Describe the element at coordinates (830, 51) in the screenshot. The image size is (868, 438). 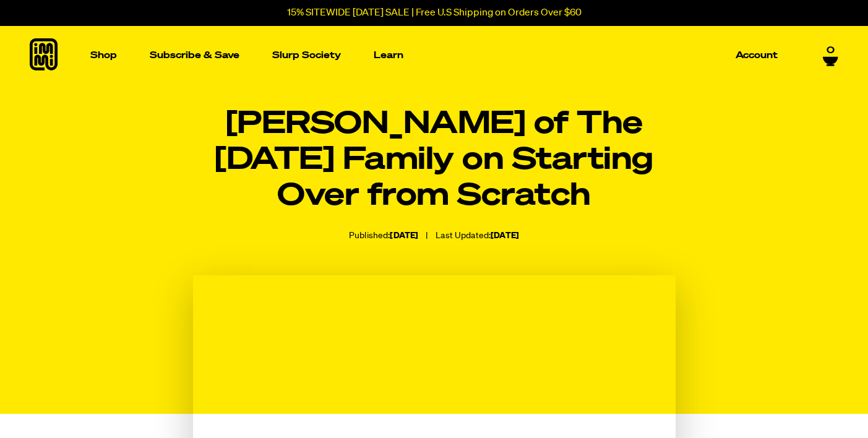
I see `span: 0` at that location.